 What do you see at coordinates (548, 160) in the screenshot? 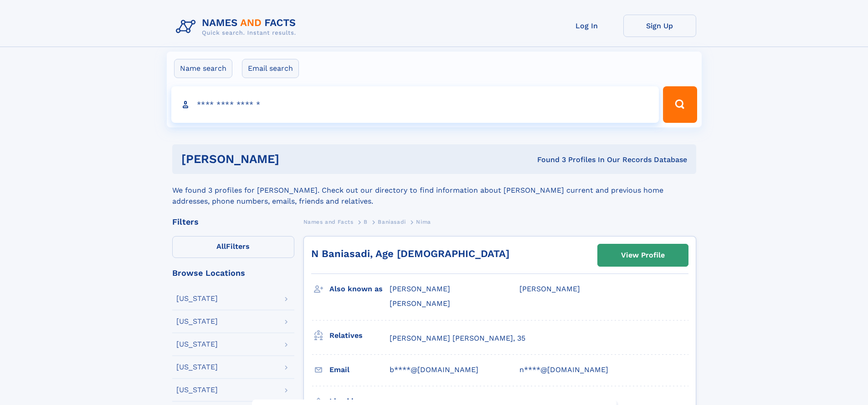
I see `div: Found 3 Profiles In Our Records Database` at bounding box center [548, 160].